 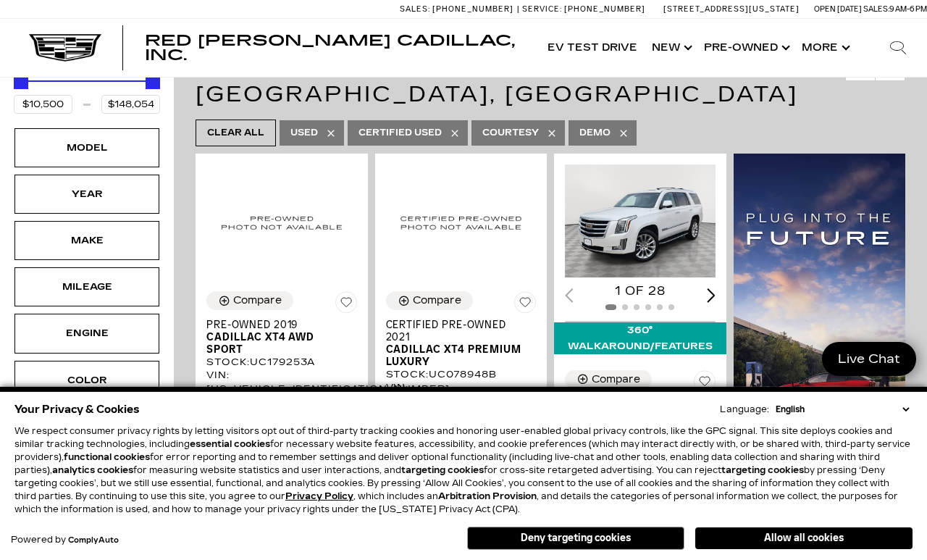 What do you see at coordinates (87, 333) in the screenshot?
I see `div: EngineEngine` at bounding box center [87, 333].